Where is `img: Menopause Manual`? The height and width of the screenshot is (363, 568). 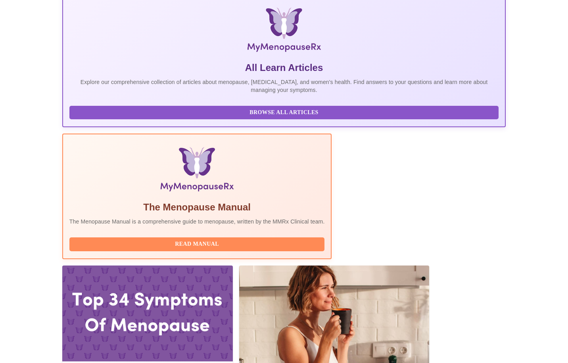 img: Menopause Manual is located at coordinates (197, 171).